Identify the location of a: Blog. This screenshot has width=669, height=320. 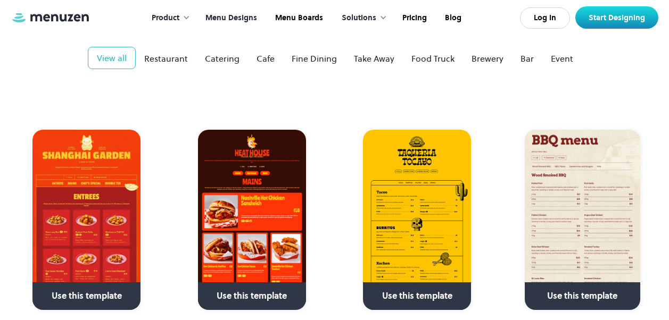
(452, 18).